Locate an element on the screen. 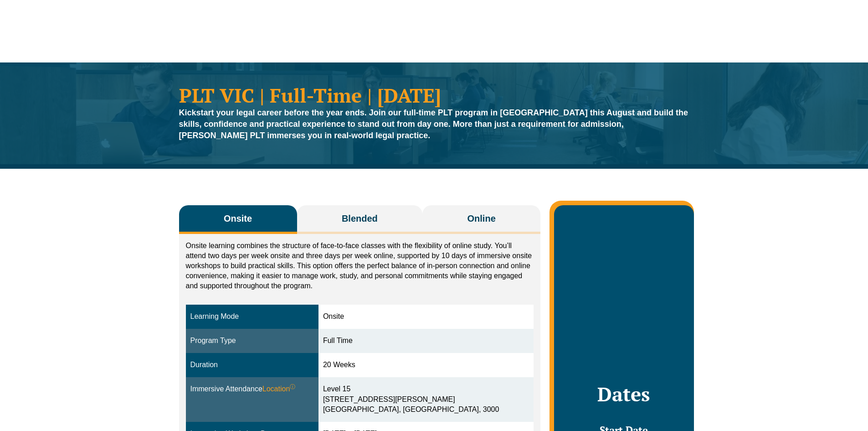 This screenshot has height=431, width=868. span: Onsite is located at coordinates (238, 219).